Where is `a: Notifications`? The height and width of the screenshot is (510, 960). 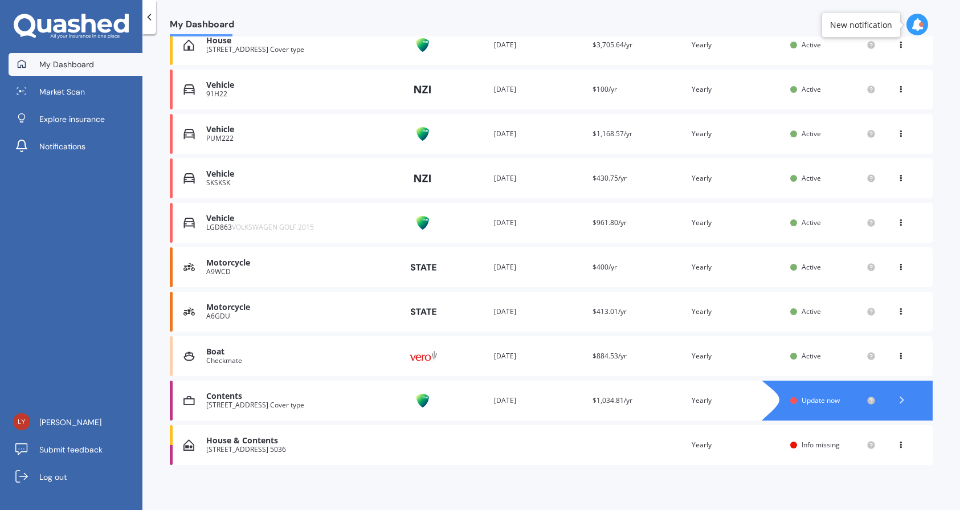 a: Notifications is located at coordinates (75, 146).